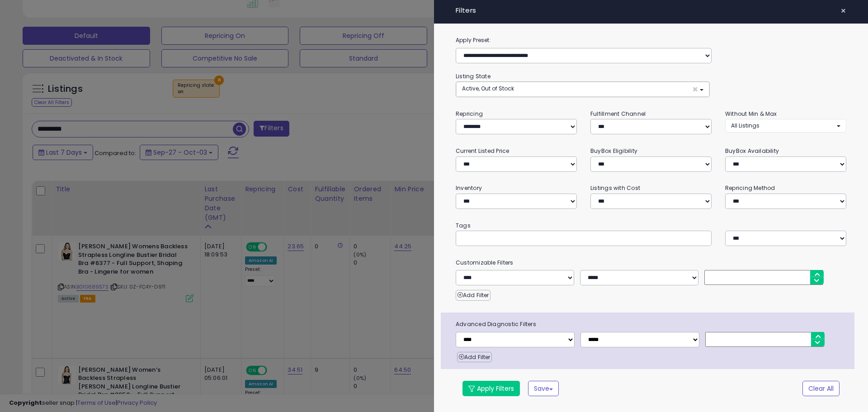 The image size is (868, 412). I want to click on span: Advanced Diagnostic Filters, so click(651, 324).